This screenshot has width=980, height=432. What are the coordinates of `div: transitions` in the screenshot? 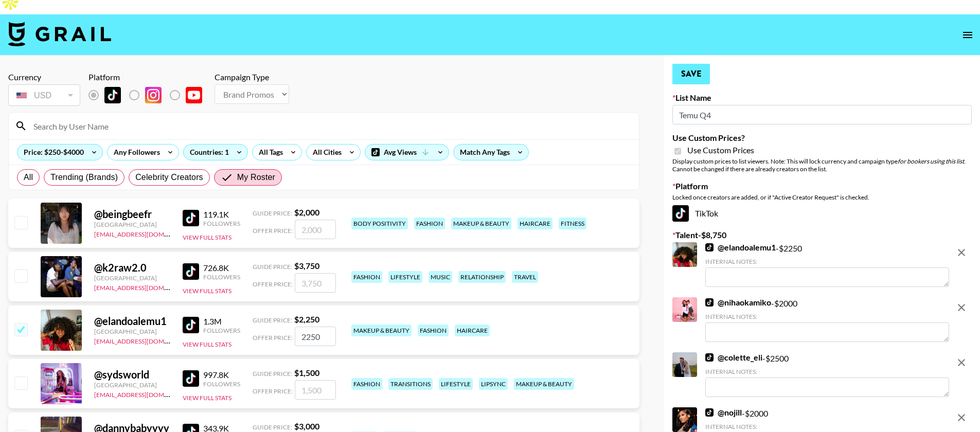 It's located at (410, 384).